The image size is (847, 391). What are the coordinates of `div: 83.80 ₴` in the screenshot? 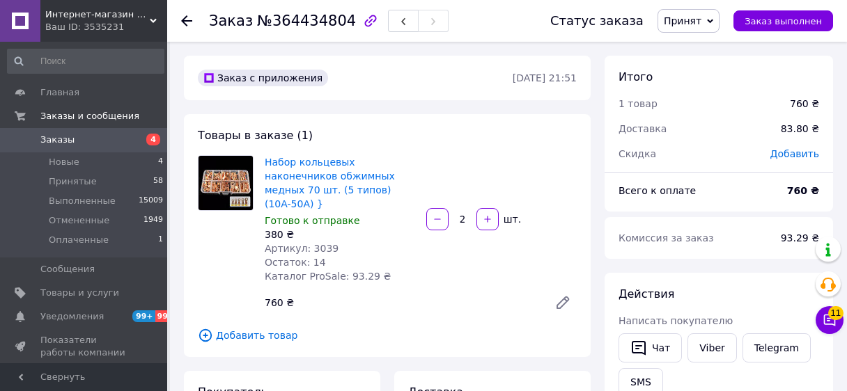 It's located at (799, 129).